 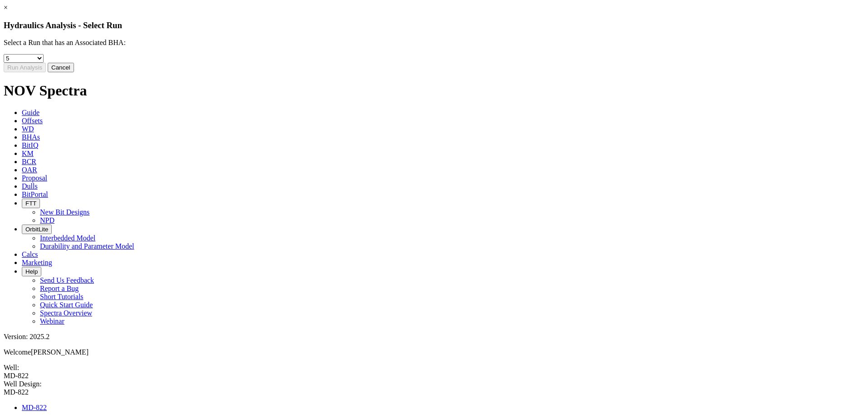 I want to click on a: Spectra Overview, so click(x=66, y=312).